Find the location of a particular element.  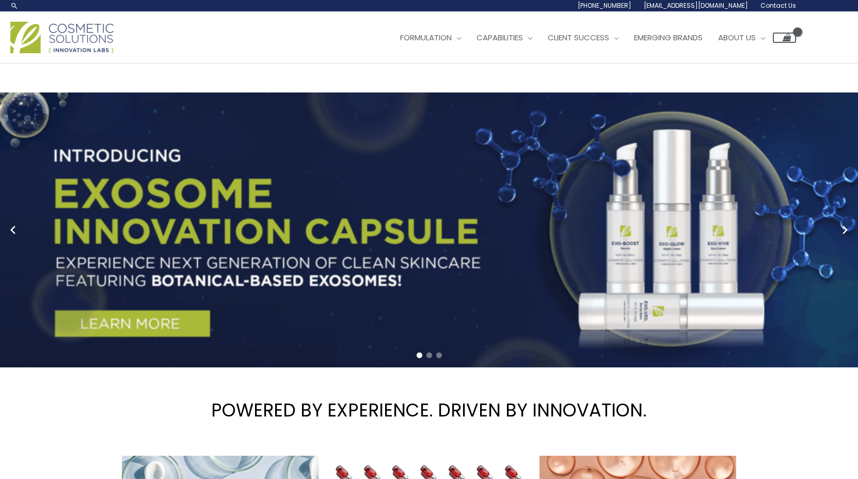

a: View Shopping Cart, empty is located at coordinates (784, 38).